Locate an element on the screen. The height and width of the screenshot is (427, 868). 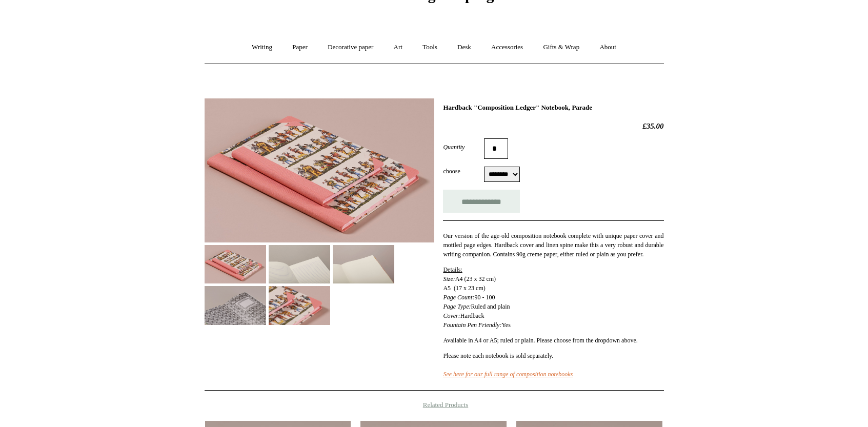
span: 90 - 100 is located at coordinates (484, 298).